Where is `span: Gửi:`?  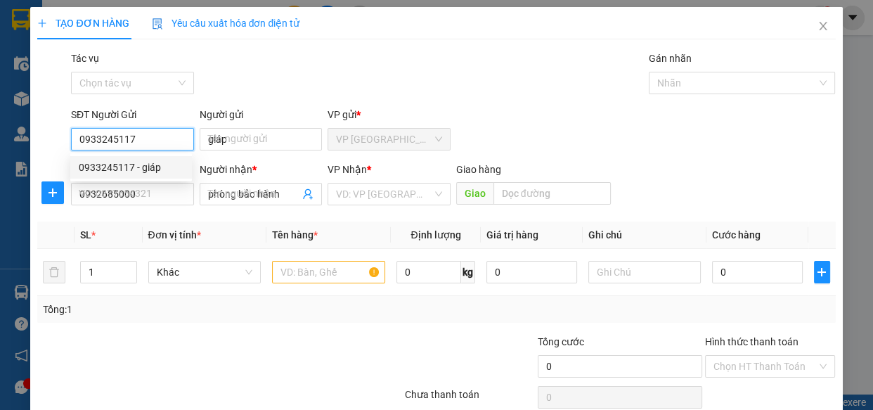
span: Gửi: is located at coordinates (22, 20).